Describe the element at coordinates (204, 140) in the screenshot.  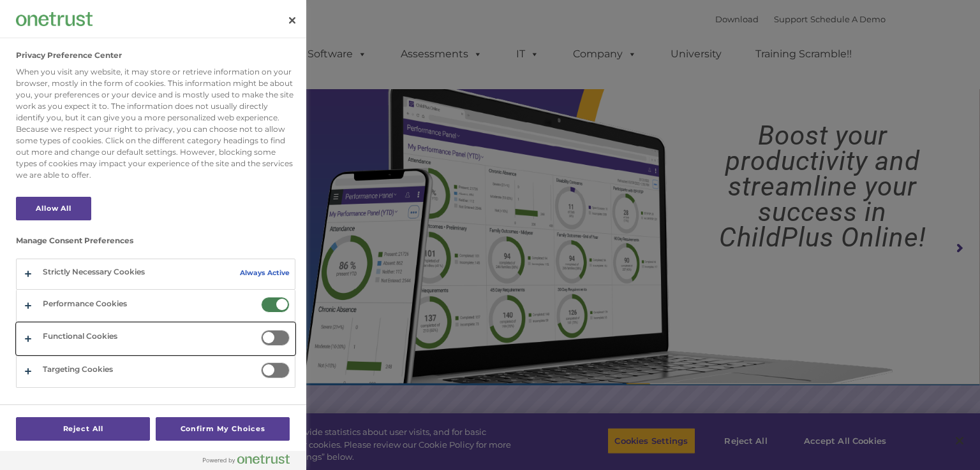
I see `span: Phone number` at that location.